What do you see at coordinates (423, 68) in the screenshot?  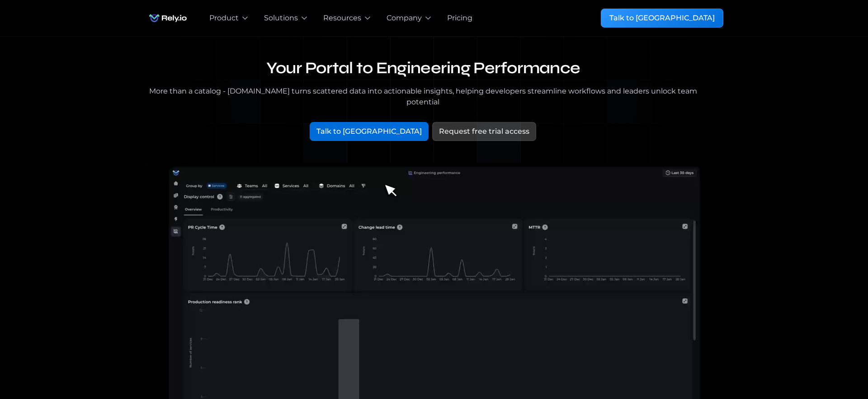 I see `h1: Your Portal to Engineering Performance` at bounding box center [423, 68].